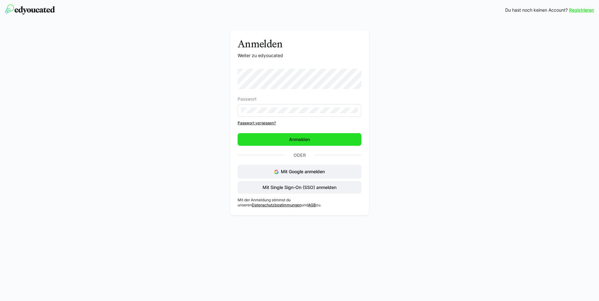 The width and height of the screenshot is (599, 301). I want to click on span: Mit Single Sign-On (SSO) anmelden, so click(299, 188).